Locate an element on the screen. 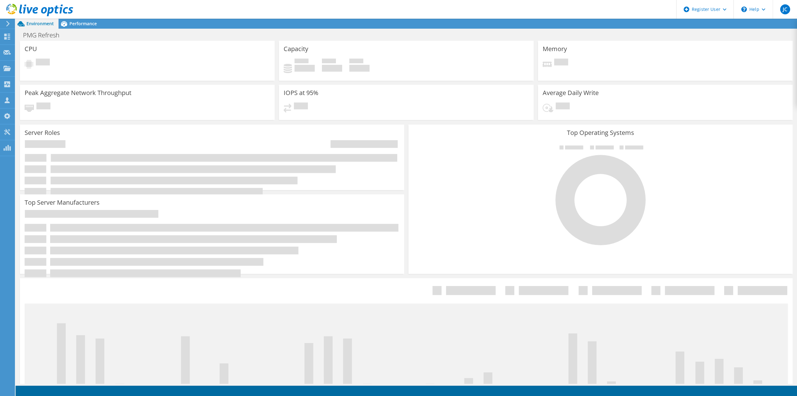 Image resolution: width=797 pixels, height=396 pixels. h3: Peak Aggregate Network Throughput is located at coordinates (78, 93).